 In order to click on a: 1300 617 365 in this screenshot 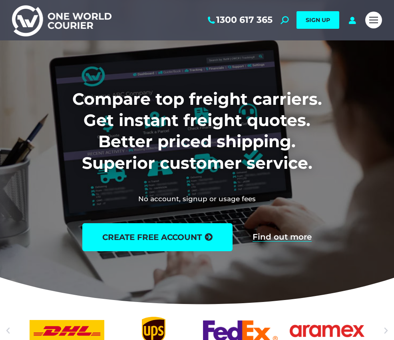, I will do `click(239, 20)`.